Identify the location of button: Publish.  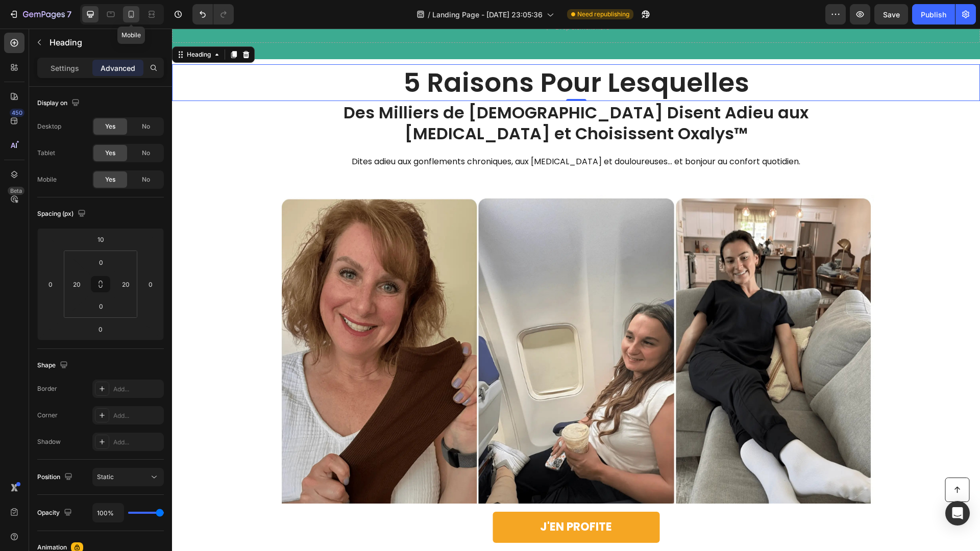
(933, 14).